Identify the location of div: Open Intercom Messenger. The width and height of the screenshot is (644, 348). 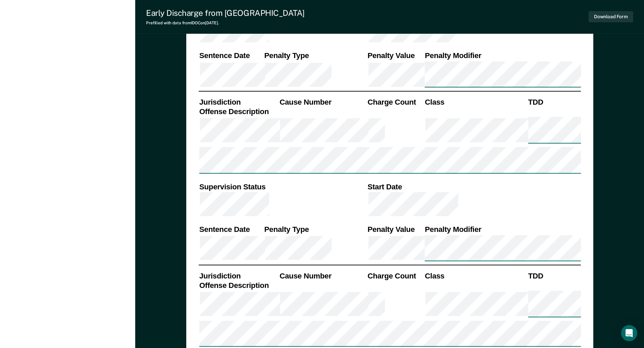
(629, 333).